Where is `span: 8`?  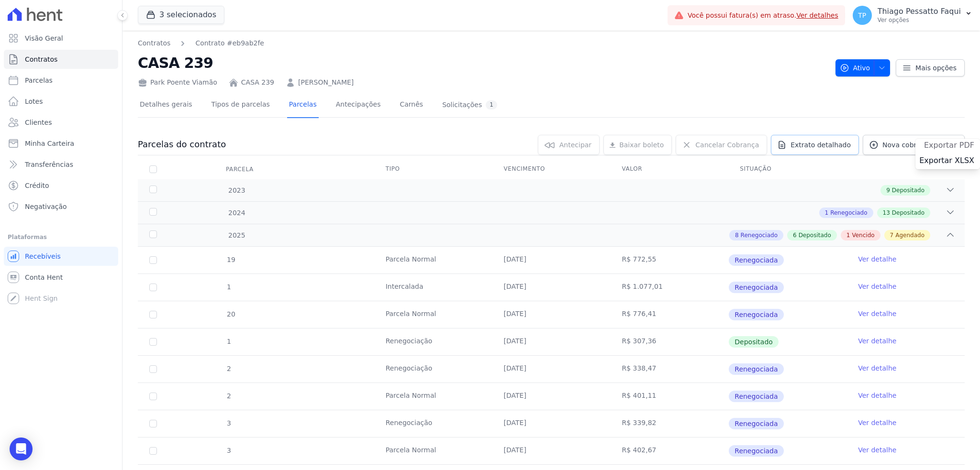
span: 8 is located at coordinates (737, 235).